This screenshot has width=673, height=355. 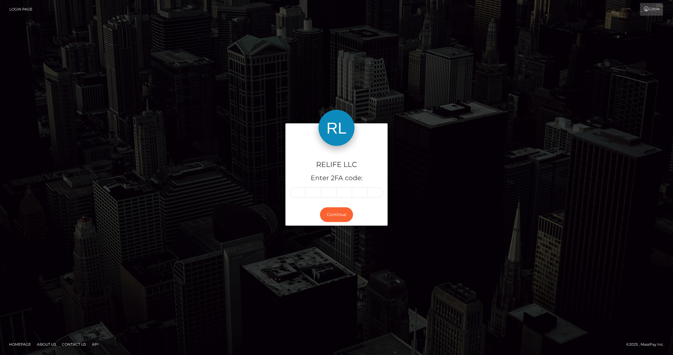 What do you see at coordinates (647, 344) in the screenshot?
I see `div: © 2025 , MassPay Inc.` at bounding box center [647, 344].